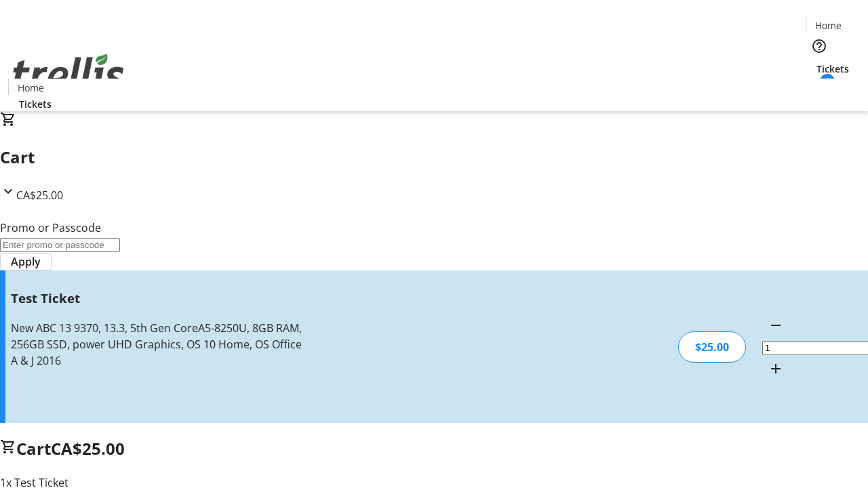 The image size is (868, 488). I want to click on div: $25.00, so click(711, 347).